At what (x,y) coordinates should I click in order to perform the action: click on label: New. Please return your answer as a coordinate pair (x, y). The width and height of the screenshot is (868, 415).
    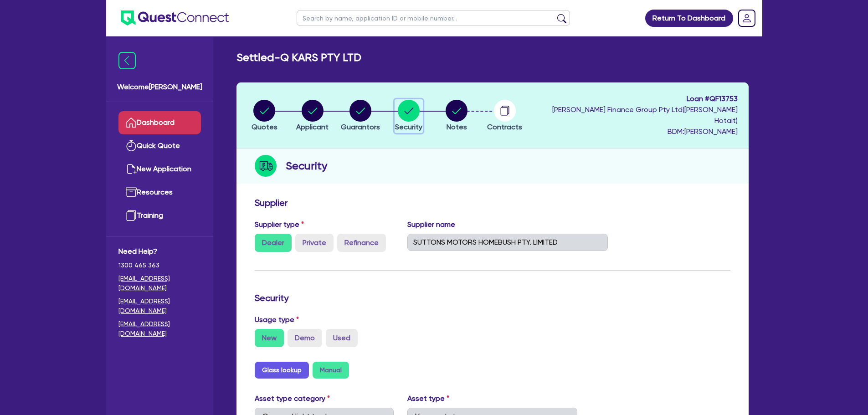
    Looking at the image, I should click on (269, 338).